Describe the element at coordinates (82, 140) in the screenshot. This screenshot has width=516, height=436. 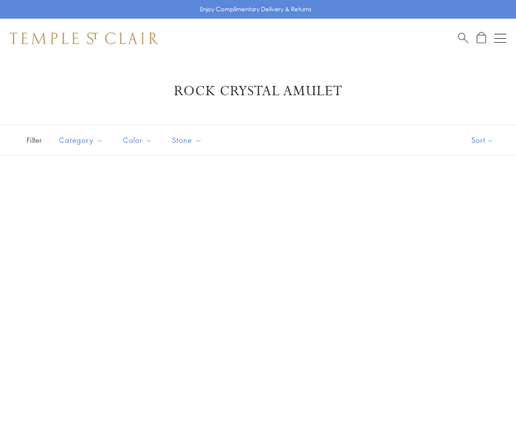
I see `span: Category` at that location.